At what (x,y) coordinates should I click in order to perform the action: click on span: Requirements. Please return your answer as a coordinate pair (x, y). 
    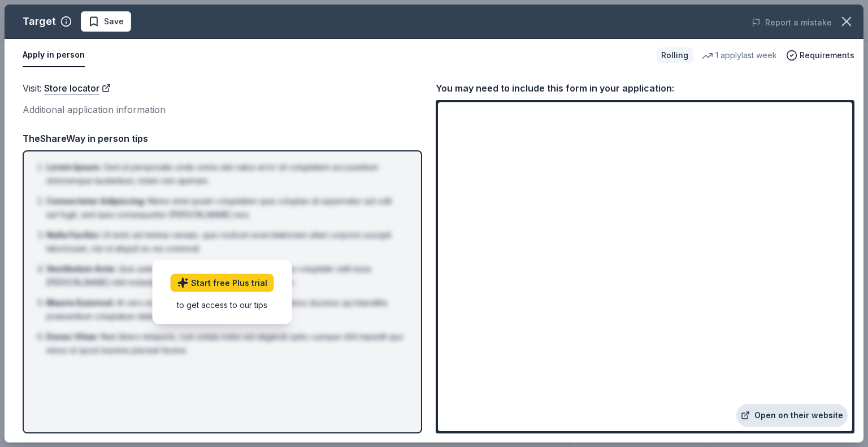
    Looking at the image, I should click on (827, 56).